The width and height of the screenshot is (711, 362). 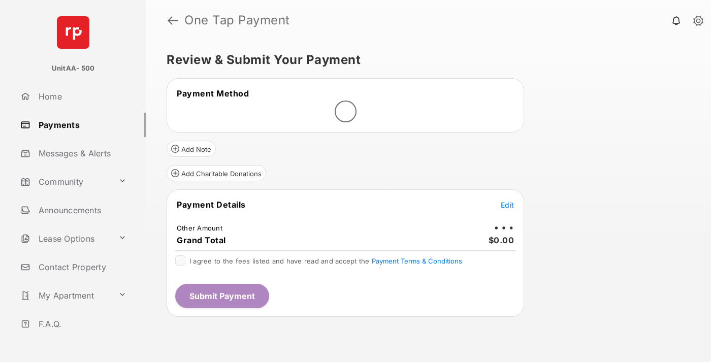 I want to click on a: Community, so click(x=65, y=182).